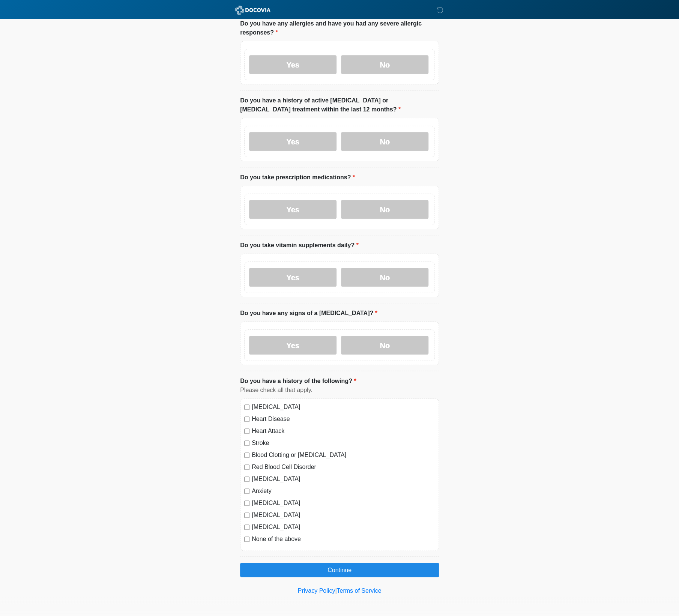 The height and width of the screenshot is (616, 679). Describe the element at coordinates (247, 539) in the screenshot. I see `input: None of the above` at that location.